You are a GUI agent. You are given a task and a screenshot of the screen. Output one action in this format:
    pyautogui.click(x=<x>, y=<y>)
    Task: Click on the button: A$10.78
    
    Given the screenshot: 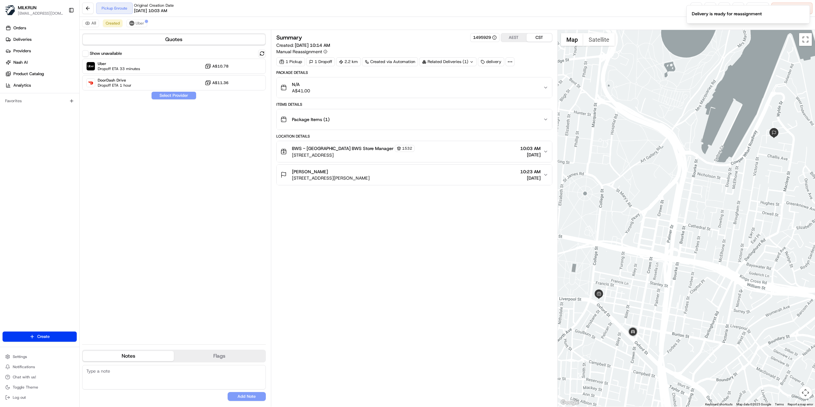 What is the action you would take?
    pyautogui.click(x=217, y=66)
    